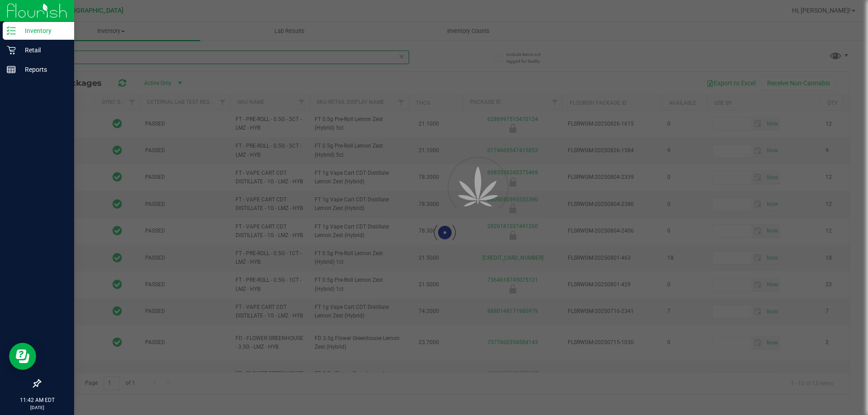 The image size is (868, 415). What do you see at coordinates (11, 70) in the screenshot?
I see `inline-svg: Reports` at bounding box center [11, 70].